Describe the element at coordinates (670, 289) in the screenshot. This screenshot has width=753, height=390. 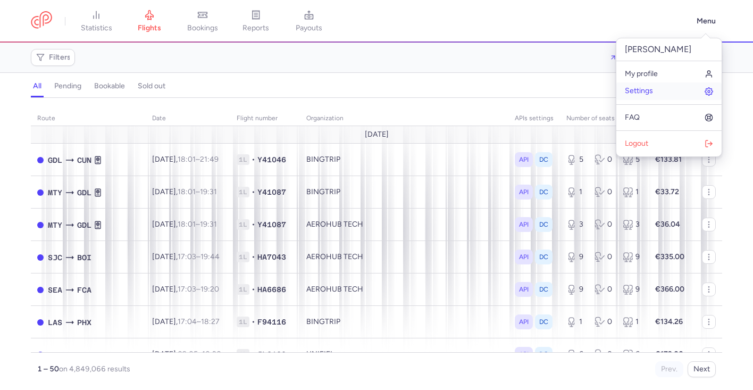
I see `strong: €366.00` at that location.